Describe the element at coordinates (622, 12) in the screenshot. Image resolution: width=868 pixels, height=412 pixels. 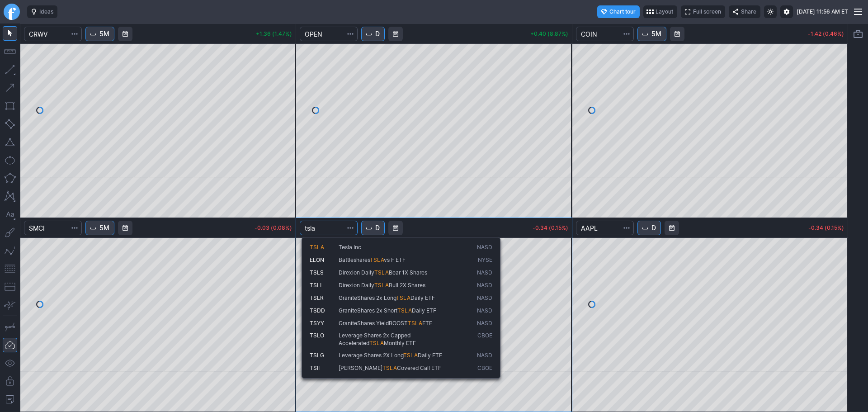
I see `span: Chart tour` at that location.